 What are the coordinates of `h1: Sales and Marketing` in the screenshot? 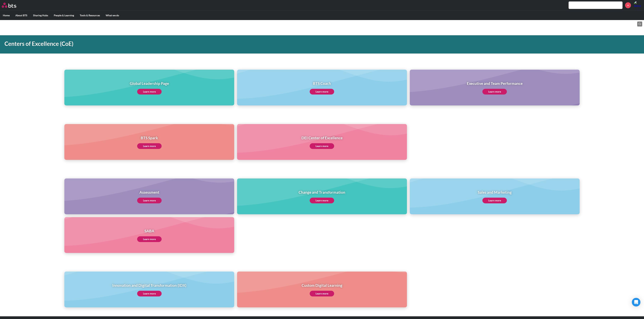 It's located at (495, 192).